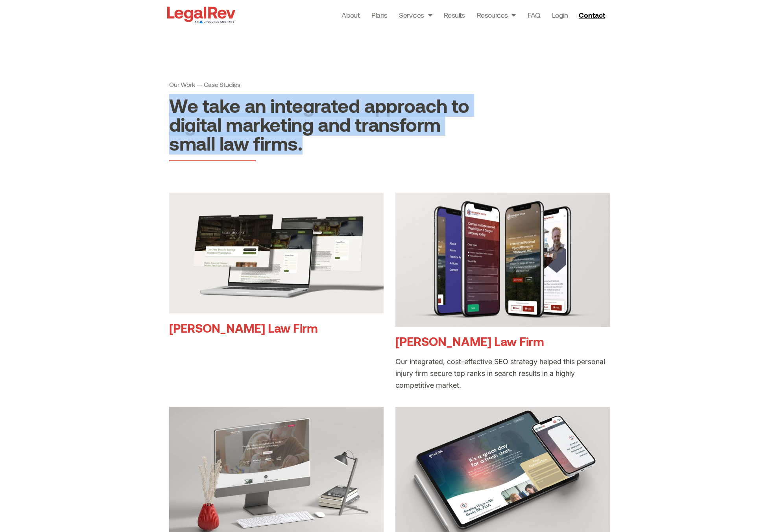 Image resolution: width=779 pixels, height=532 pixels. Describe the element at coordinates (320, 124) in the screenshot. I see `h2: We take an integrated approach to digital marketing and transform small law firms.` at that location.